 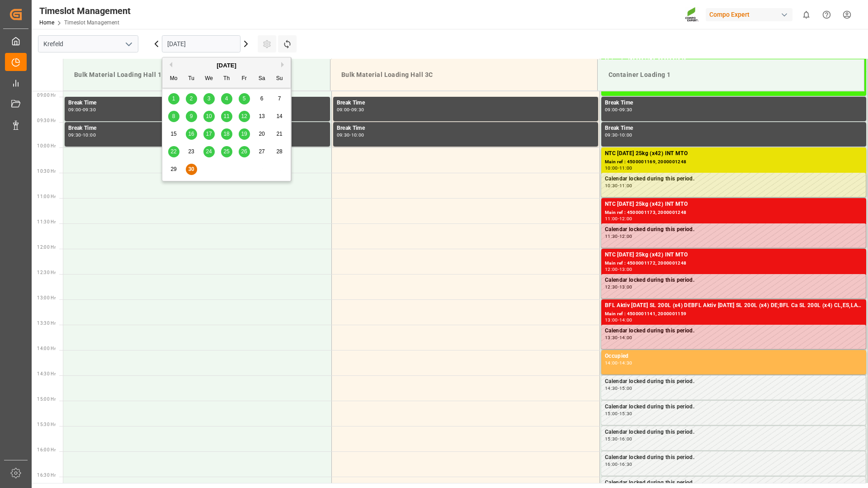 What do you see at coordinates (226, 133) in the screenshot?
I see `span: 18` at bounding box center [226, 133].